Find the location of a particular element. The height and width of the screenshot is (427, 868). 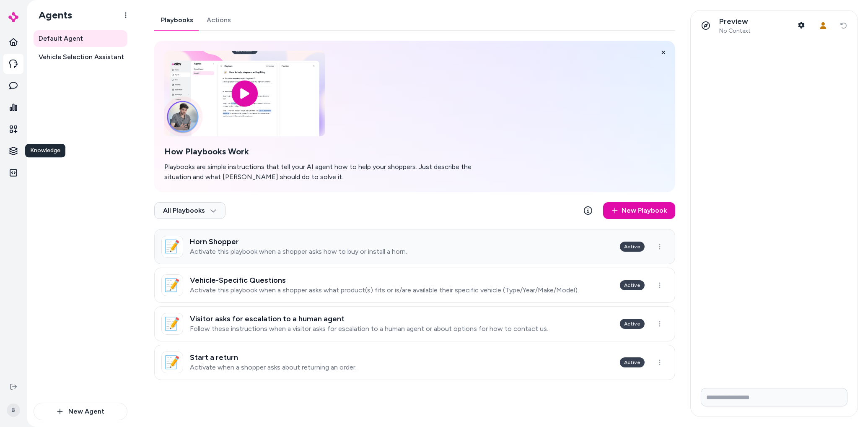

div: Knowledge is located at coordinates (45, 150).